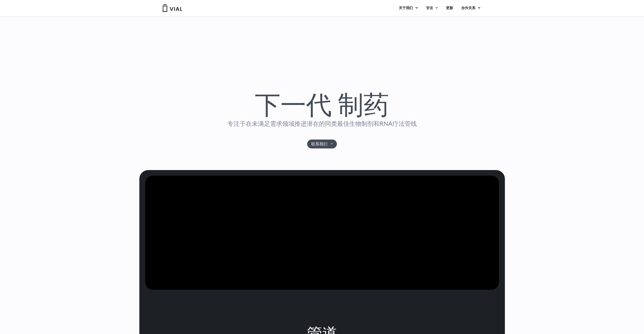 The image size is (644, 334). I want to click on a: 合作关系Menu Toggle, so click(471, 8).